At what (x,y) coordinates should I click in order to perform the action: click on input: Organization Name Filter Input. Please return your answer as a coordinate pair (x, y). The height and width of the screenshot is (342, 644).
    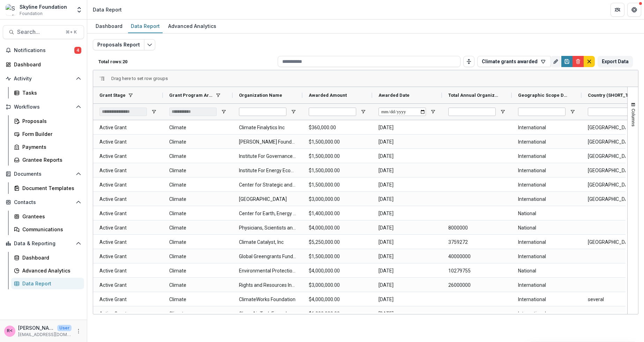
    Looking at the image, I should click on (262, 112).